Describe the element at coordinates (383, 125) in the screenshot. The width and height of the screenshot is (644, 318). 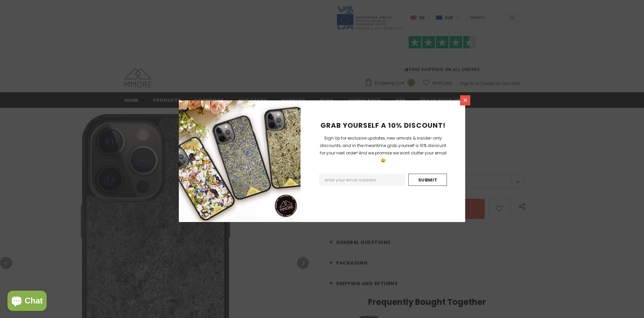
I see `span: GRAB YOURSELF A 10% DISCOUNT!` at that location.